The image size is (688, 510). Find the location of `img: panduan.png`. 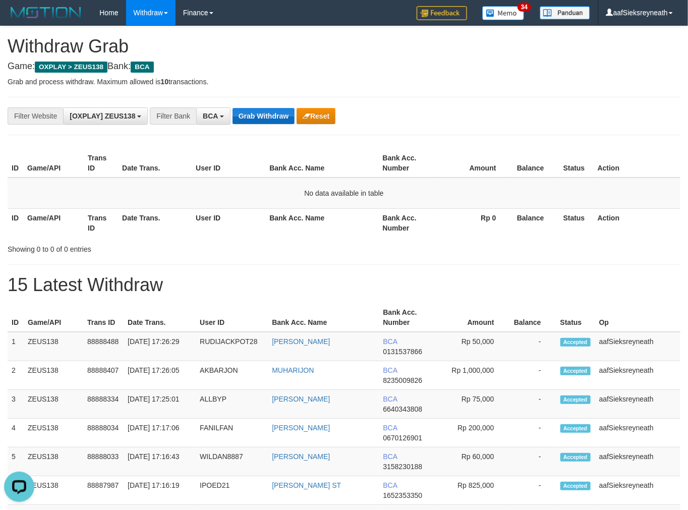

img: panduan.png is located at coordinates (565, 13).